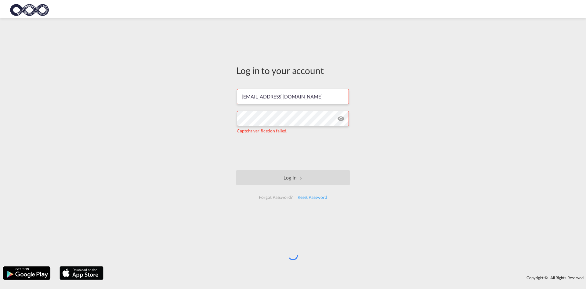 Image resolution: width=586 pixels, height=289 pixels. What do you see at coordinates (293, 70) in the screenshot?
I see `div: Log in to your account` at bounding box center [293, 70].